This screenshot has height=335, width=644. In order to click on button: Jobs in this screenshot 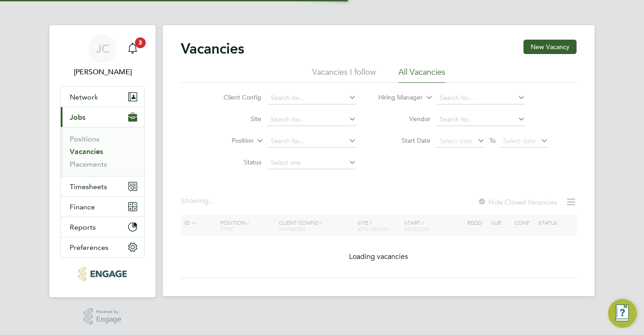, I will do `click(102, 117)`.